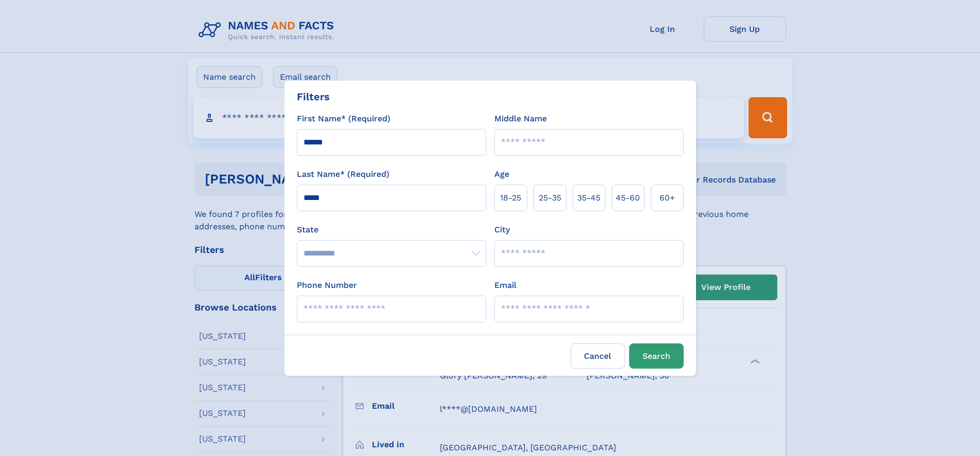  Describe the element at coordinates (502, 174) in the screenshot. I see `label: Age` at that location.